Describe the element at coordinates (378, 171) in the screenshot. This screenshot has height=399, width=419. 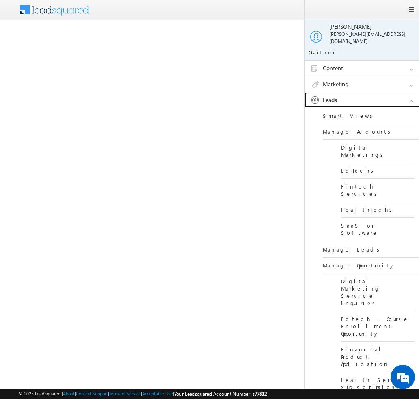
I see `a: EdTechs` at that location.